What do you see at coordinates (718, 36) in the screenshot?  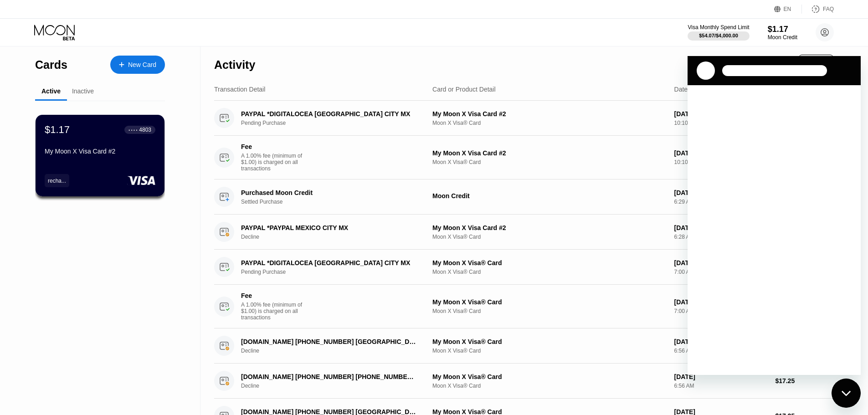 I see `div: $54.07 / $4,000.00` at bounding box center [718, 36].